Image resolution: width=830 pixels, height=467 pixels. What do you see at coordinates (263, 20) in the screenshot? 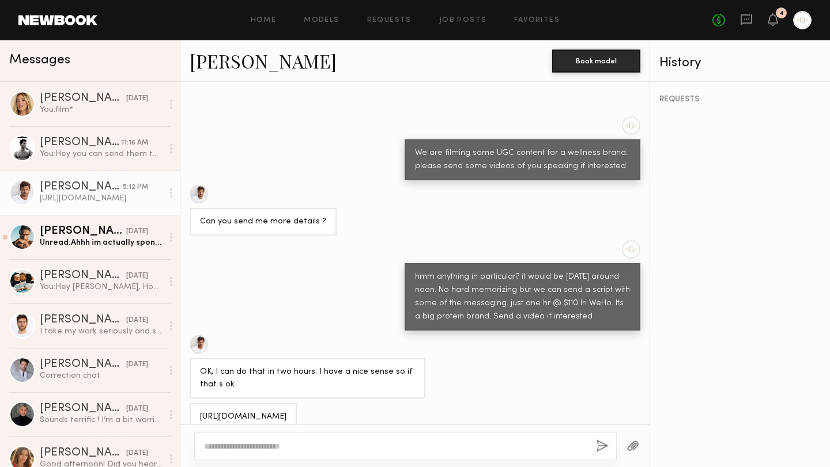
I see `a: Home` at bounding box center [263, 20].